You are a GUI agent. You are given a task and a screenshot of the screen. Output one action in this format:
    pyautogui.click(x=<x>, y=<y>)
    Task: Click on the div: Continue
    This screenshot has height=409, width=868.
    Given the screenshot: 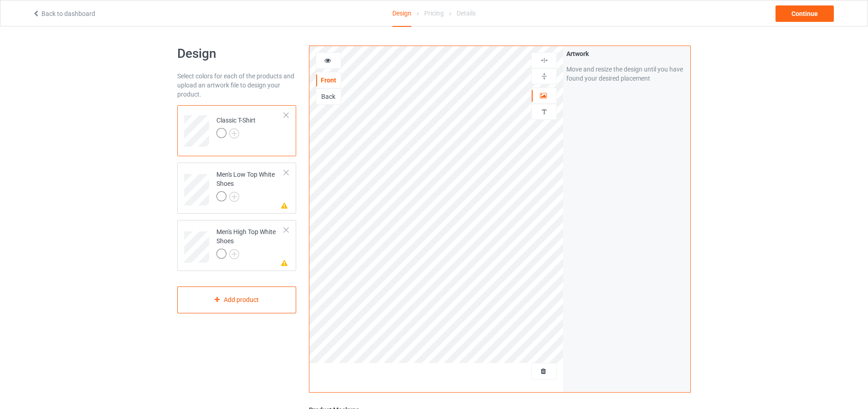 What is the action you would take?
    pyautogui.click(x=805, y=13)
    